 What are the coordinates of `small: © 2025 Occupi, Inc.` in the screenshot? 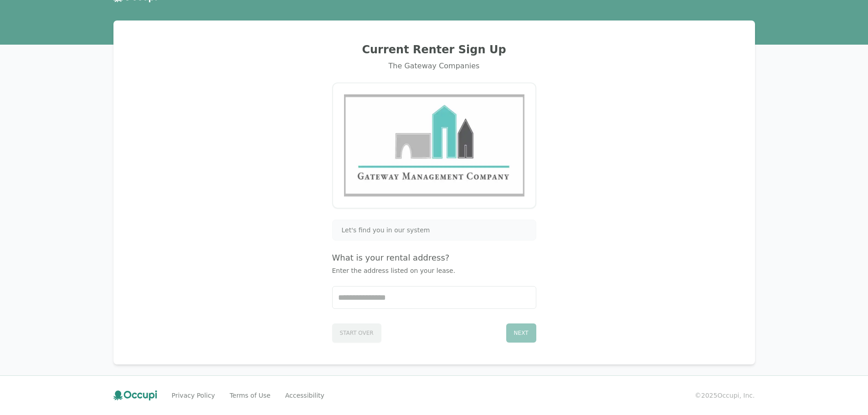 It's located at (725, 396).